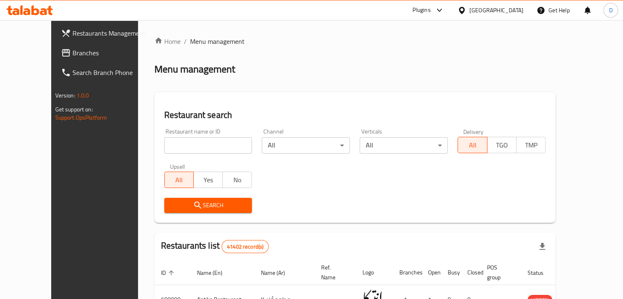 Image resolution: width=623 pixels, height=299 pixels. Describe the element at coordinates (431, 272) in the screenshot. I see `th: Open` at that location.